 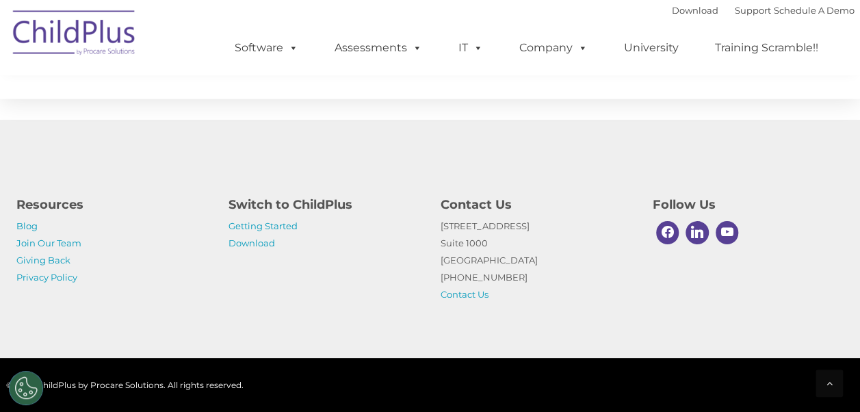 I want to click on a: Linkedin, so click(x=697, y=233).